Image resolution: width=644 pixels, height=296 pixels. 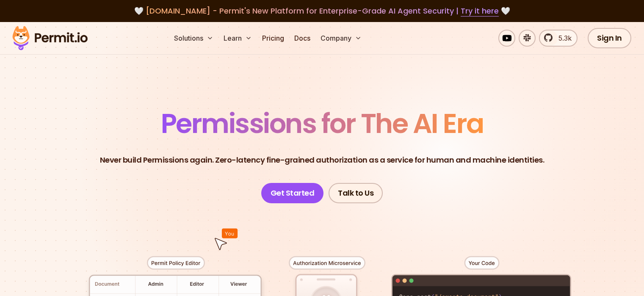 What do you see at coordinates (563, 38) in the screenshot?
I see `span: 5.3k` at bounding box center [563, 38].